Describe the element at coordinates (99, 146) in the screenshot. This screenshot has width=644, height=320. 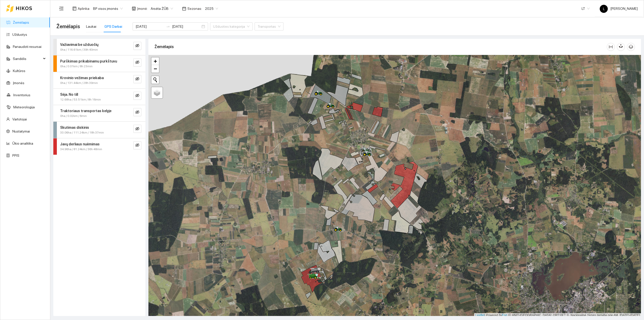
I see `div: Javų derliaus nuėmimas34.96ha / 81.24km / 36h 48mineye-invisible` at that location.